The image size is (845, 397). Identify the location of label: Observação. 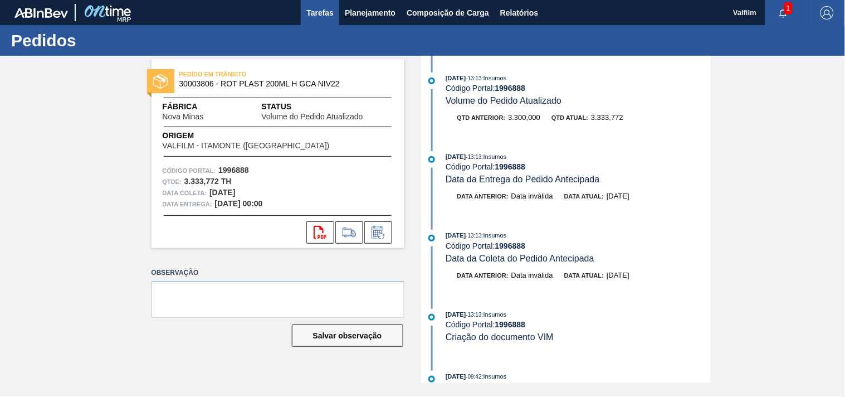
(278, 272).